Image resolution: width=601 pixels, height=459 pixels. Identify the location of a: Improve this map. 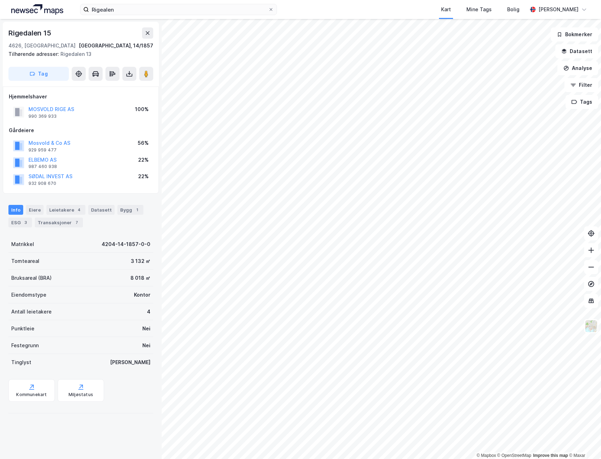
(550, 455).